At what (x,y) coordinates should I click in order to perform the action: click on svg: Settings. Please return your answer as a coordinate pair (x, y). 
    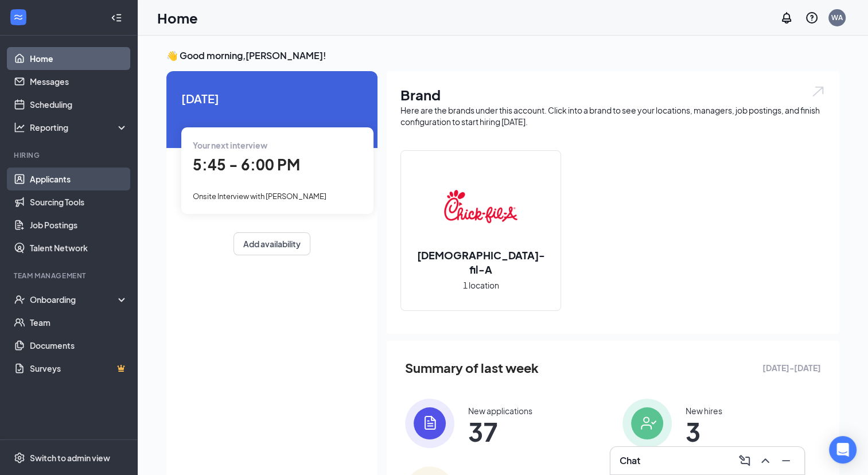
    Looking at the image, I should click on (20, 458).